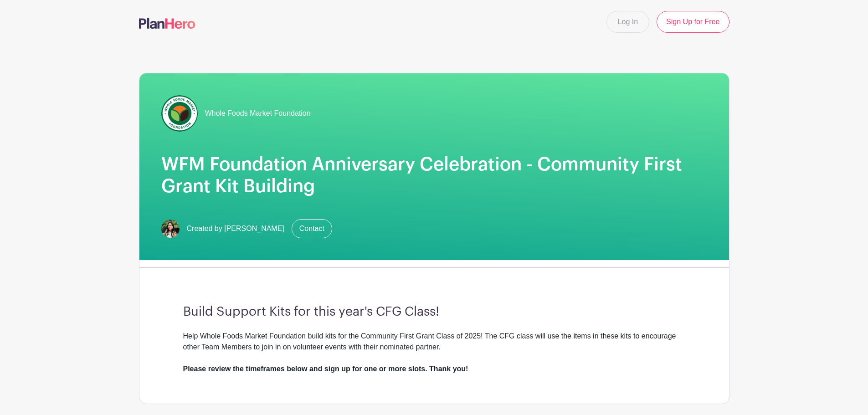 Image resolution: width=868 pixels, height=415 pixels. I want to click on img: mireya.jpg, so click(170, 228).